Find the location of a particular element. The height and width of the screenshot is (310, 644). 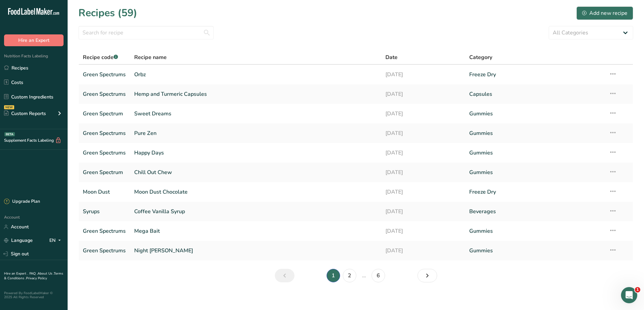

span: 1 is located at coordinates (637, 290).